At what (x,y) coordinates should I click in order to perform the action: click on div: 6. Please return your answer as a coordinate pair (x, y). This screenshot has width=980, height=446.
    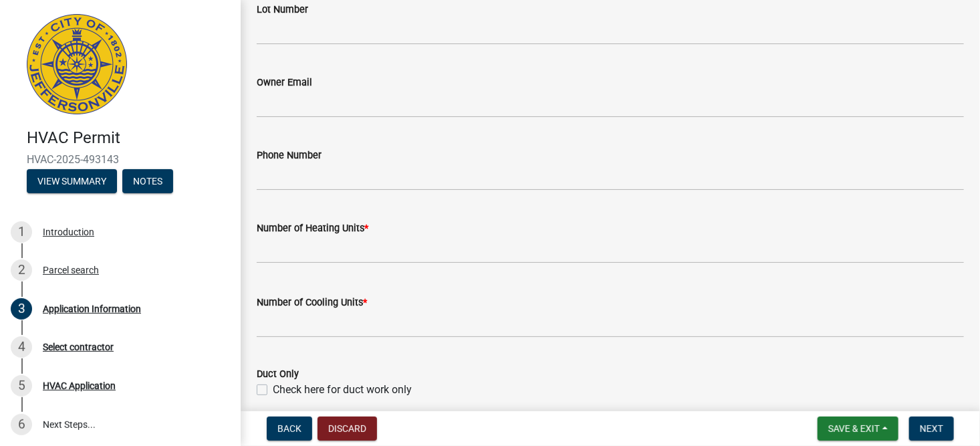
    Looking at the image, I should click on (21, 424).